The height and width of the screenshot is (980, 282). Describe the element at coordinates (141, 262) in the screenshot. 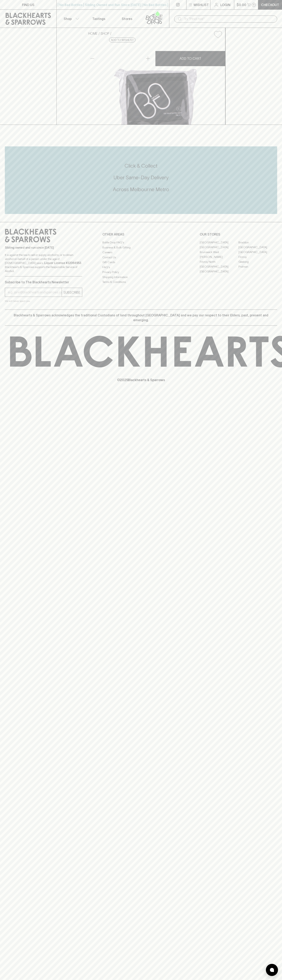

I see `a: Gift Cards` at that location.